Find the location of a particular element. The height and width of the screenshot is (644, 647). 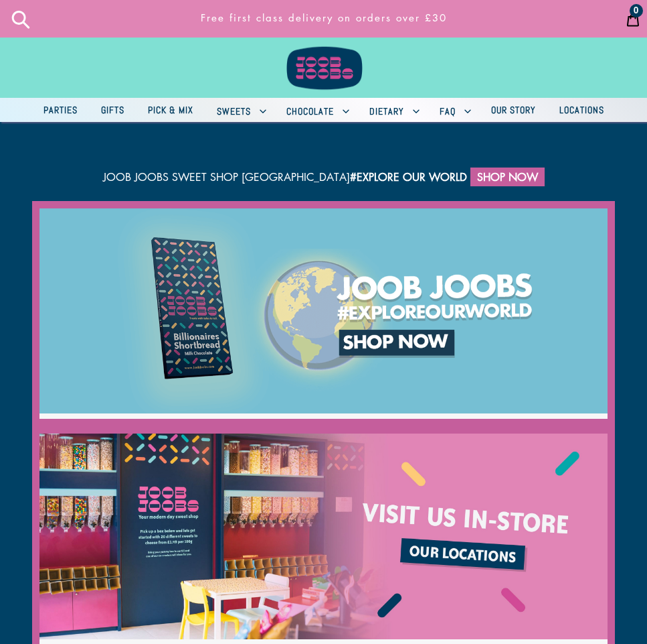

a: Shop Now is located at coordinates (508, 177).